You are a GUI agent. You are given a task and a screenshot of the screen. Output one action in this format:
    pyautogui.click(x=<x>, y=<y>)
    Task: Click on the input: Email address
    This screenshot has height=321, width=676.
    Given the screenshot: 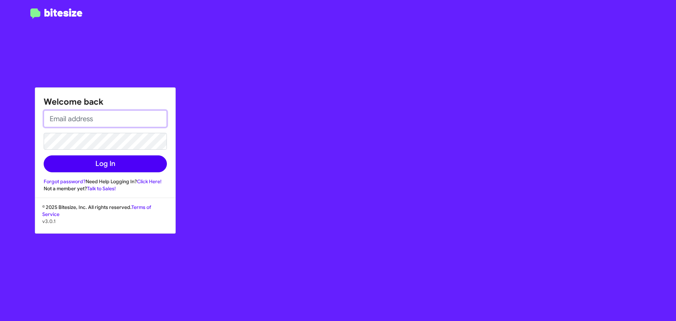 What is the action you would take?
    pyautogui.click(x=105, y=119)
    